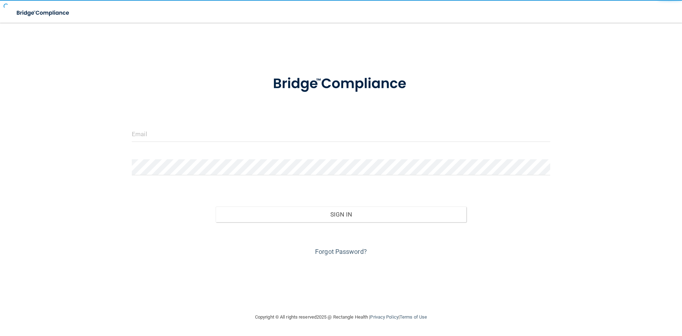  Describe the element at coordinates (341, 317) in the screenshot. I see `div: Copyright © All rights reserved 2025 @ Rectangle Health | |` at that location.